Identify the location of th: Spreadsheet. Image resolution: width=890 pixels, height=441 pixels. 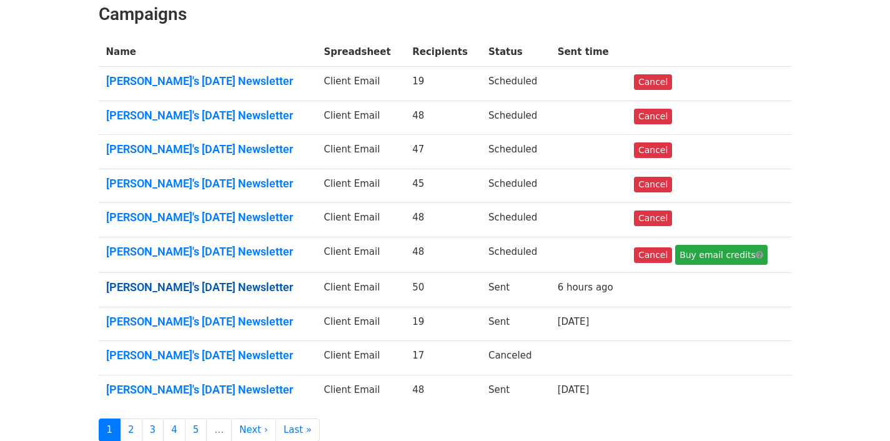
(361, 52).